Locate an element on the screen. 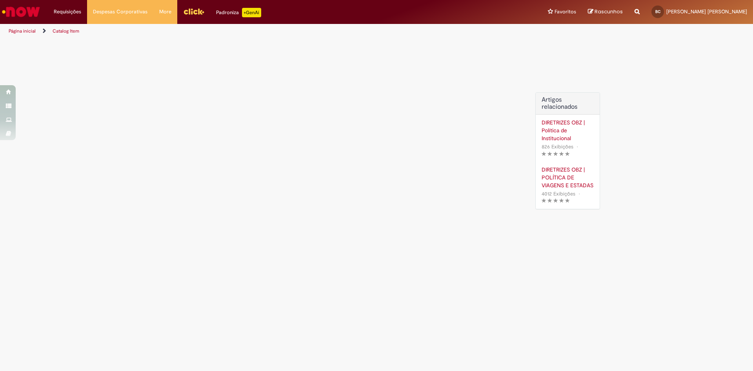 This screenshot has width=753, height=371. img: ServiceNow is located at coordinates (21, 12).